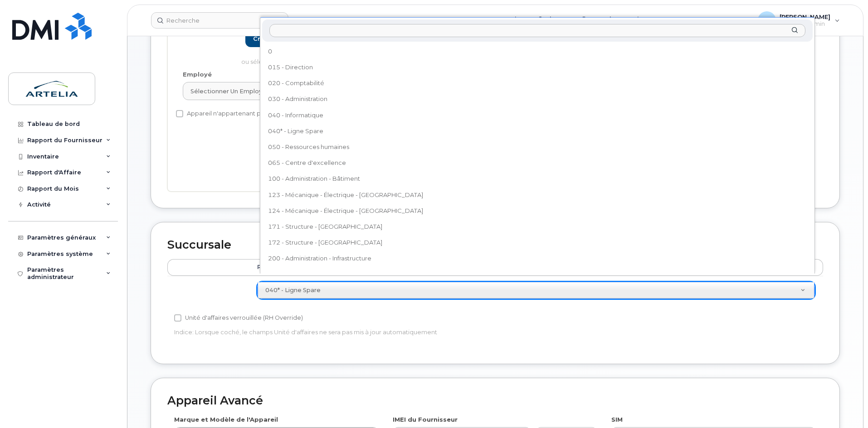 The width and height of the screenshot is (868, 428). What do you see at coordinates (537, 259) in the screenshot?
I see `div: 200 - Administration - Infrastructure` at bounding box center [537, 259].